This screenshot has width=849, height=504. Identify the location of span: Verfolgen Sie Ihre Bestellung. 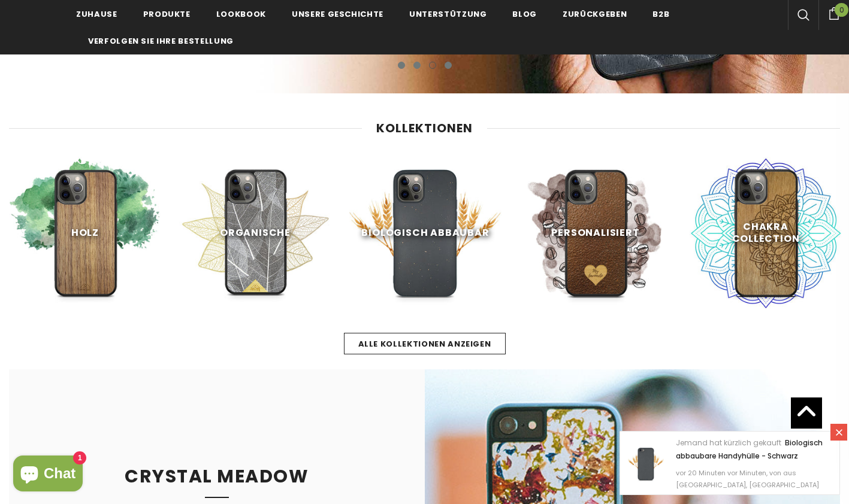
(160, 40).